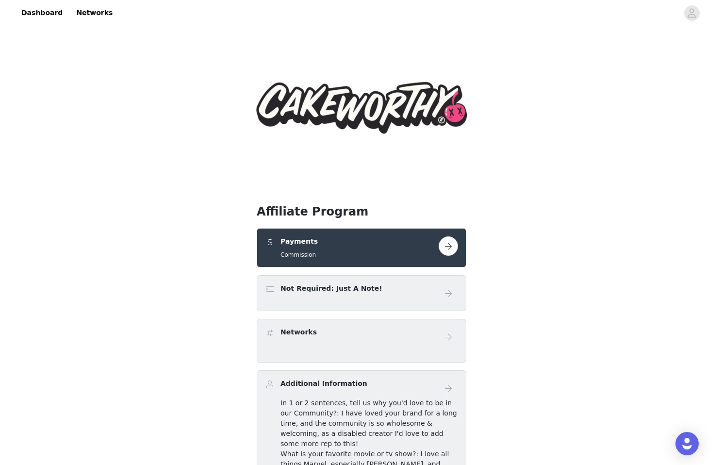 This screenshot has width=723, height=465. I want to click on div: avatar, so click(691, 13).